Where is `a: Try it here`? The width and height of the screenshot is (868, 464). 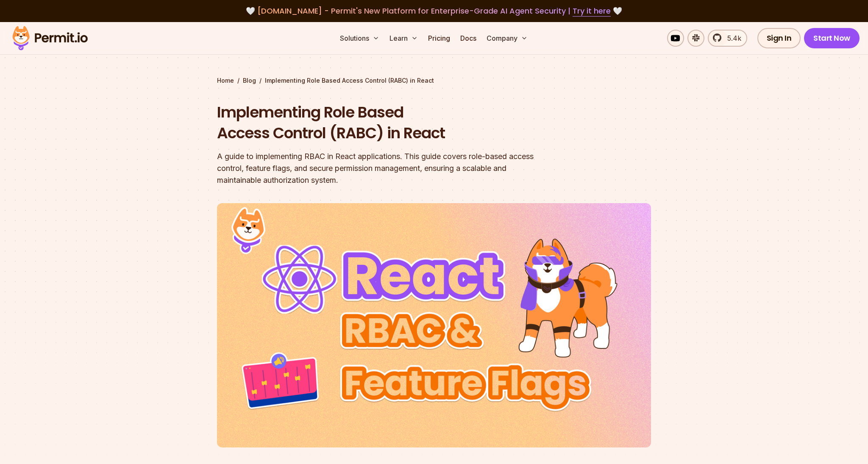
a: Try it here is located at coordinates (591, 11).